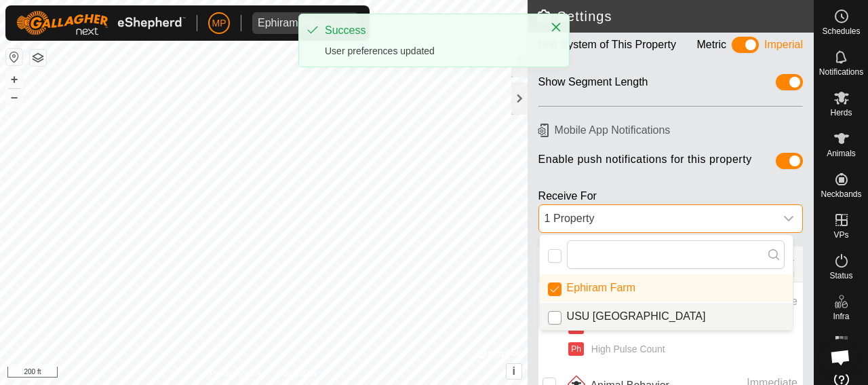  What do you see at coordinates (841, 275) in the screenshot?
I see `span: Status` at bounding box center [841, 275].